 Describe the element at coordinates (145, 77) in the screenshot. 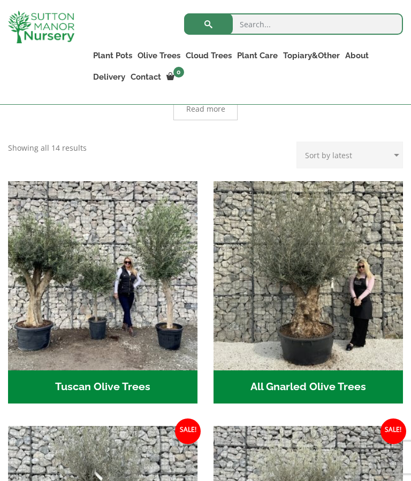

I see `a: Contact` at that location.